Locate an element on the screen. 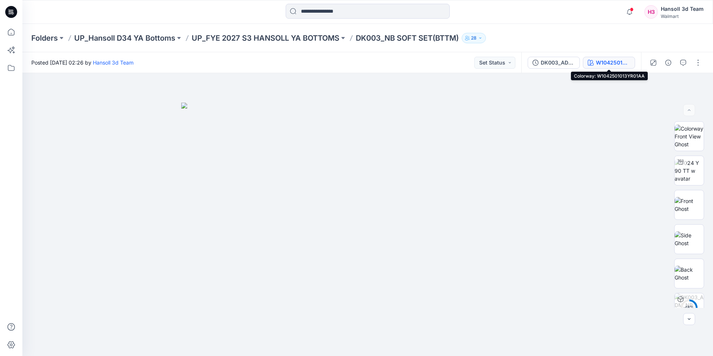 The image size is (713, 356). a: UP_FYE 2027 S3 HANSOLL YA BOTTOMS is located at coordinates (265, 38).